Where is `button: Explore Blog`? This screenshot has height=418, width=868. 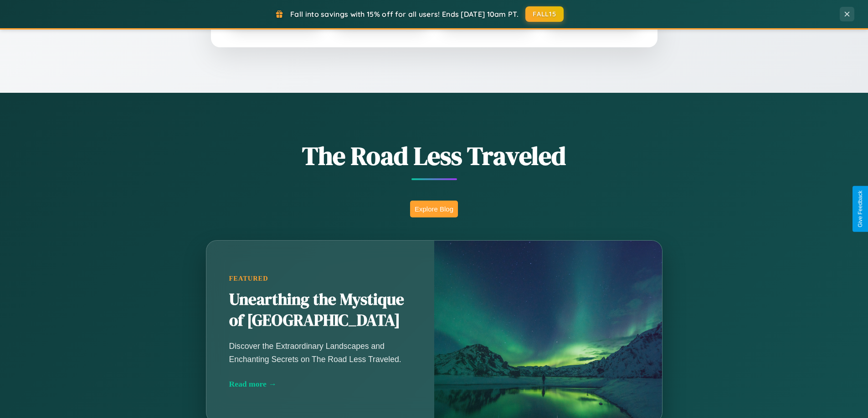 button: Explore Blog is located at coordinates (433, 209).